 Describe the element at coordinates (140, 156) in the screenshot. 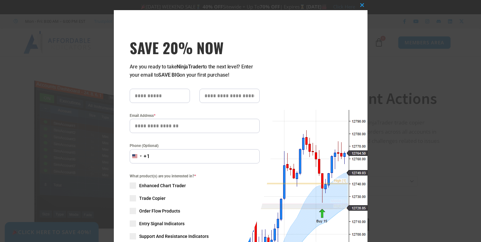

I see `button: Selected country` at that location.